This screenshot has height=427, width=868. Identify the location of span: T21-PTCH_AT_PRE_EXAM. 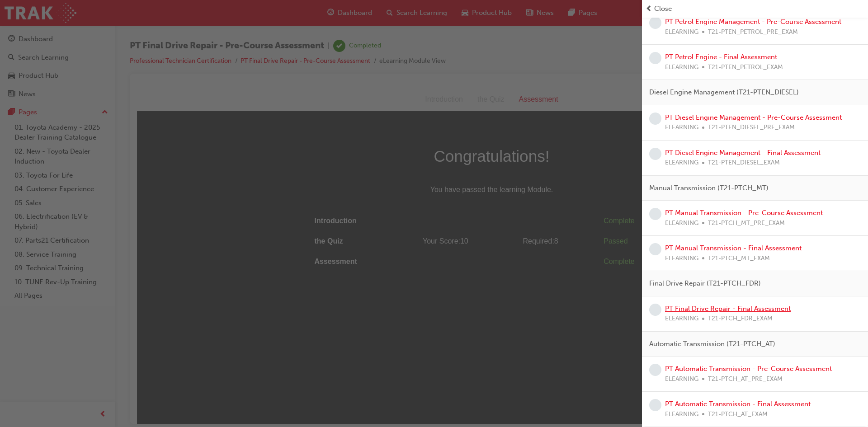
(744, 380).